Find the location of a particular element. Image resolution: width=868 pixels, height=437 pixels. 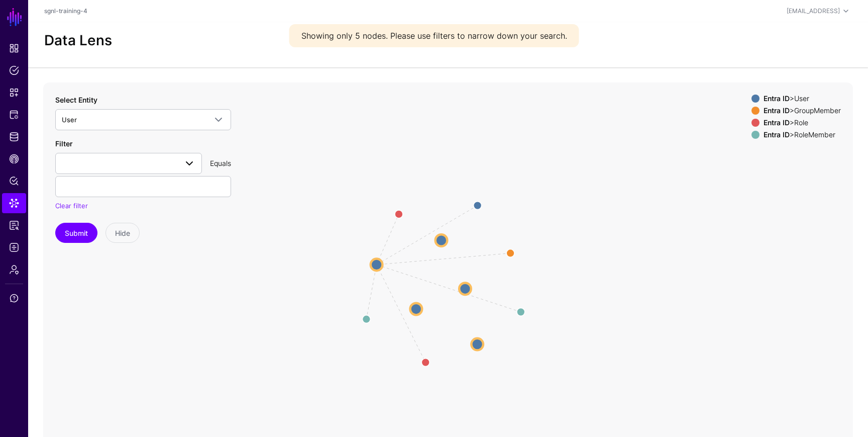

div: > RoleMember is located at coordinates (802, 134).